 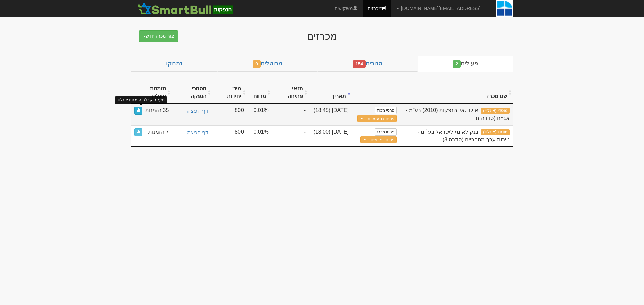 I want to click on th: שם מכרז : activate to sort column ascending, so click(x=457, y=93).